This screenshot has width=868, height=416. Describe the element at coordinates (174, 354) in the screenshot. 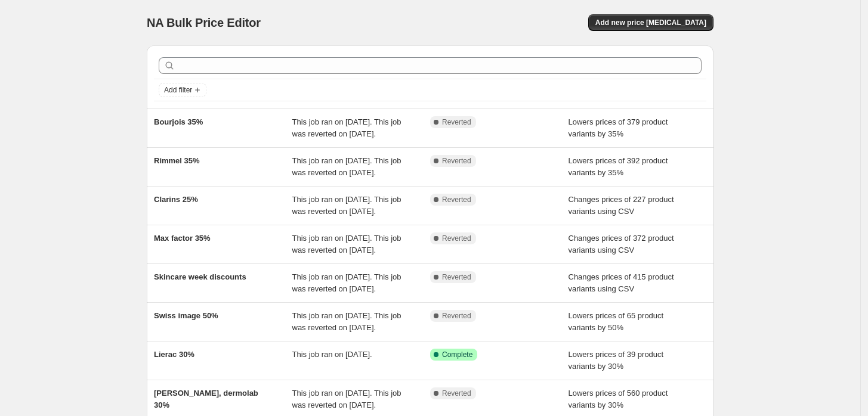

I see `span: Lierac 30%` at that location.